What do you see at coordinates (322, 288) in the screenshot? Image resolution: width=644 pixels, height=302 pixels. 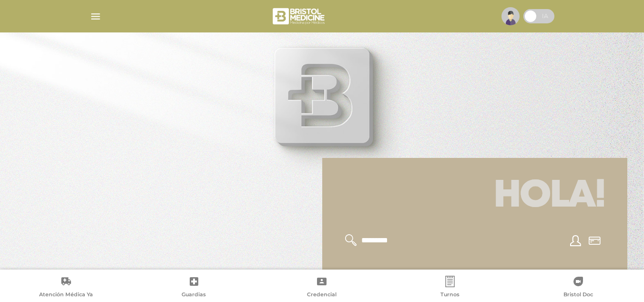 I see `a: Credencial` at bounding box center [322, 288].